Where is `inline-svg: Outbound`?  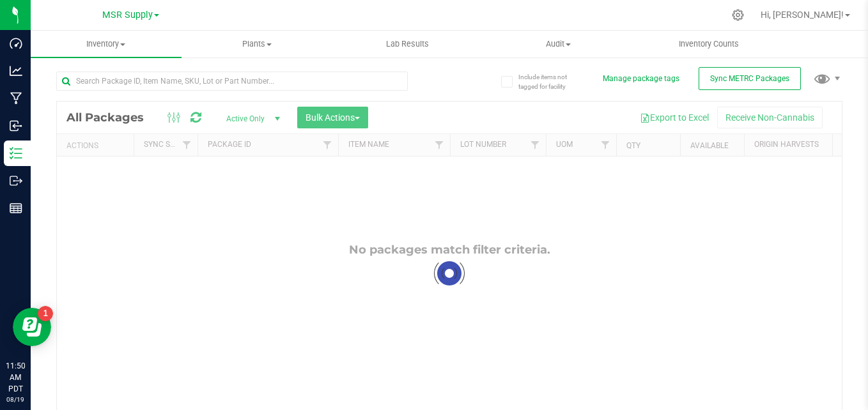 inline-svg: Outbound is located at coordinates (16, 181).